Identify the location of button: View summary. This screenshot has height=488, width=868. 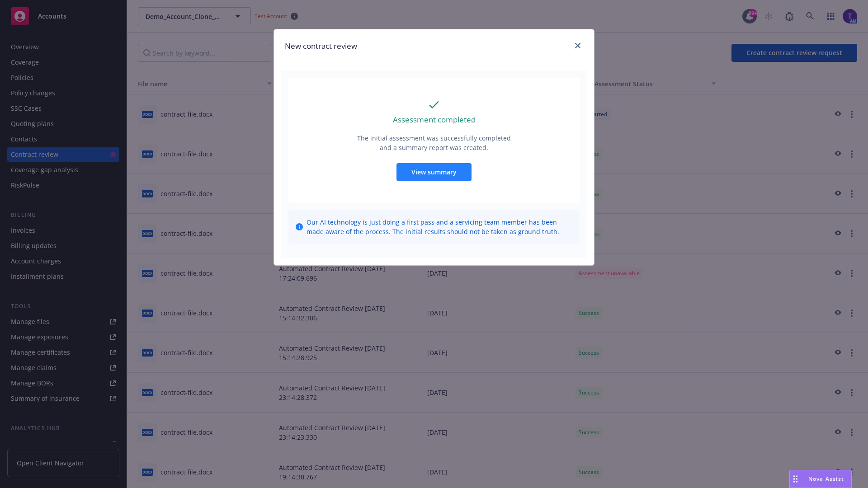
(434, 172).